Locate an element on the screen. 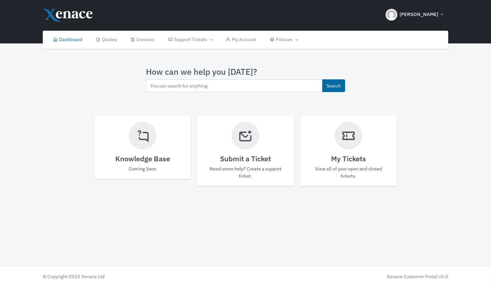  p: View all of your open and closed tickets. is located at coordinates (348, 172).